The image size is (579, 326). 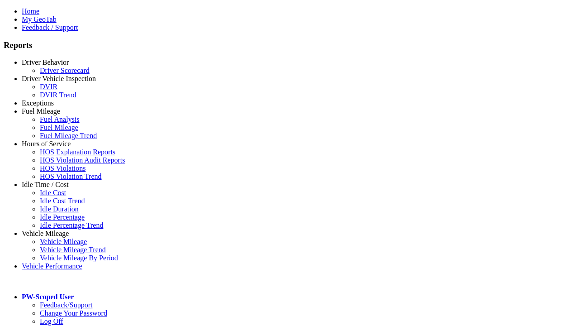 I want to click on a: DVIR, so click(x=48, y=86).